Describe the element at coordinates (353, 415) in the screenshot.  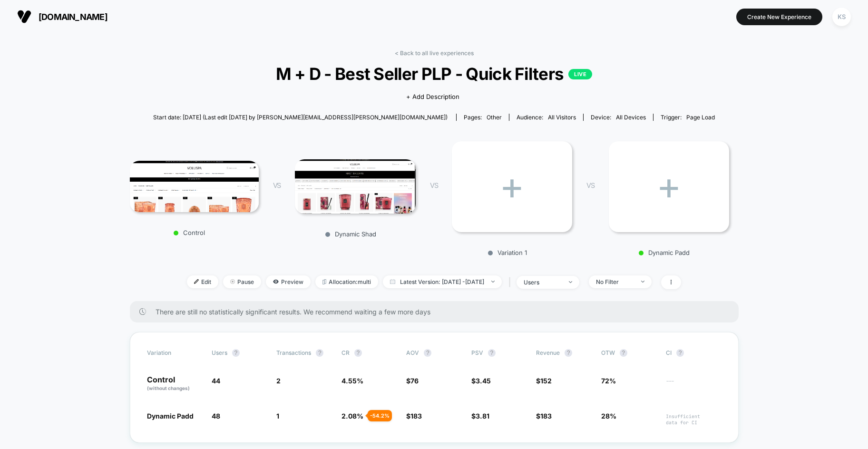
I see `span: 2.08 %` at that location.